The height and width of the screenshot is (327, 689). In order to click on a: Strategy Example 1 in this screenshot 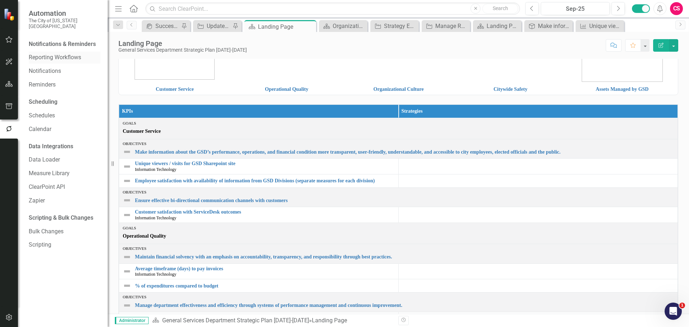, I will do `click(394, 26)`.